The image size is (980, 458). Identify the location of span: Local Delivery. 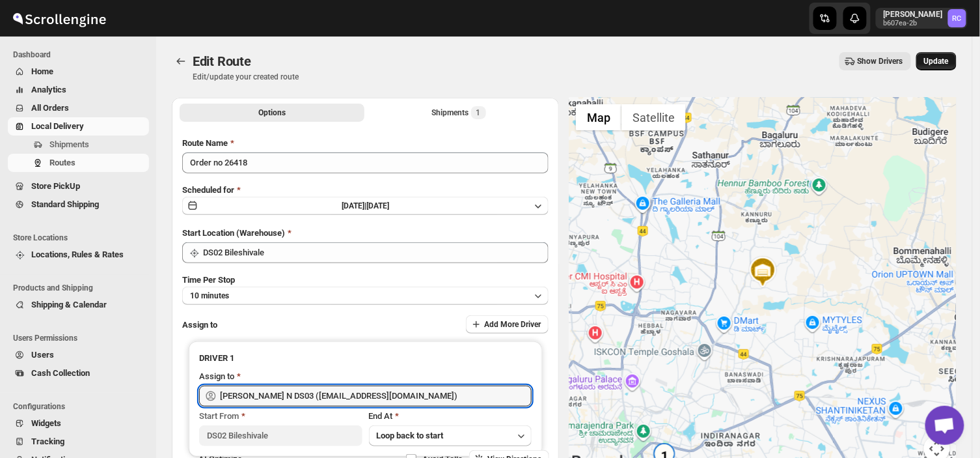
(57, 126).